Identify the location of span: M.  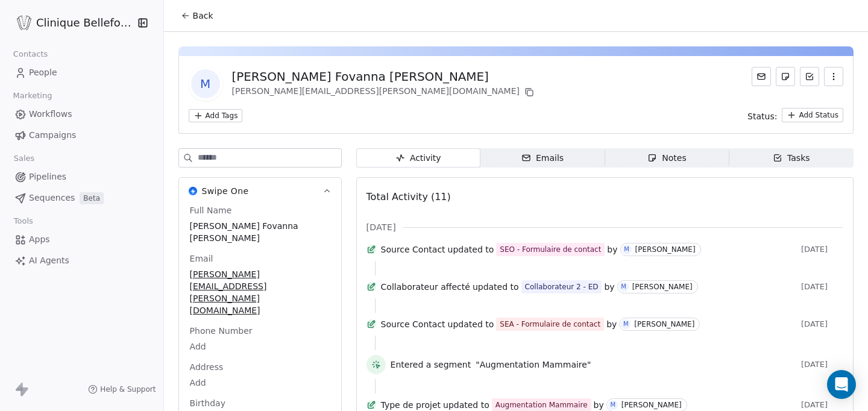
(206, 84).